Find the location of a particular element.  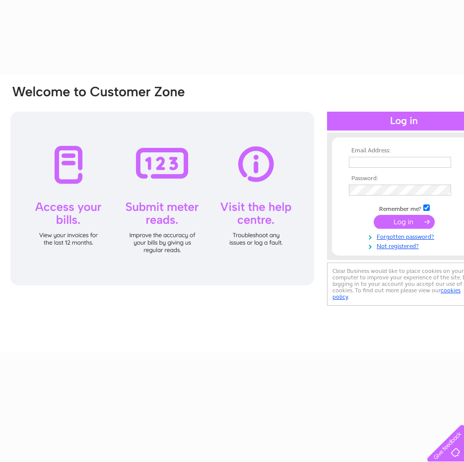

a: Forgotten password? is located at coordinates (405, 236).